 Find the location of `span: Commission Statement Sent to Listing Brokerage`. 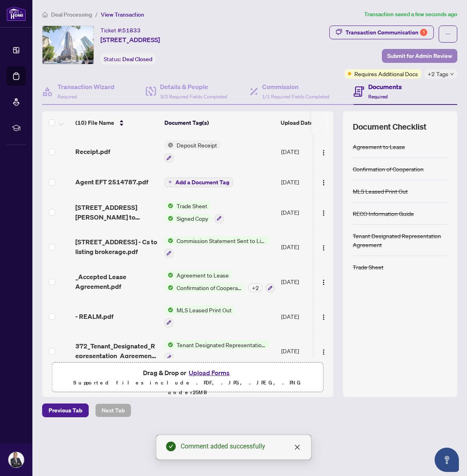

span: Commission Statement Sent to Listing Brokerage is located at coordinates (221, 241).